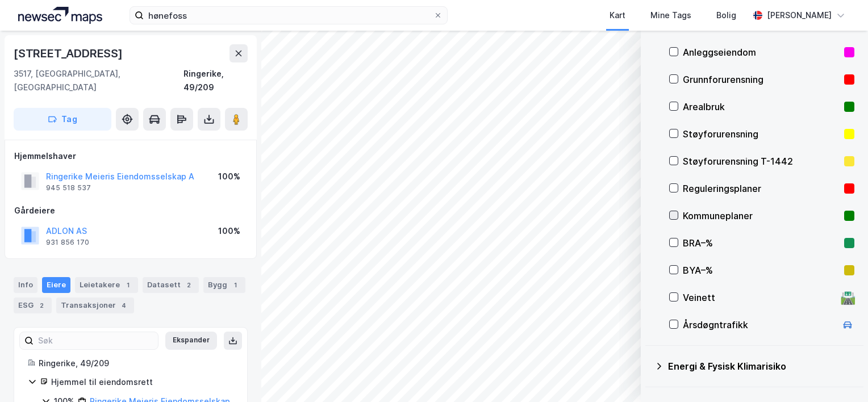 This screenshot has height=402, width=868. I want to click on input: Søk på adresse, matrikkel, gårdeiere, leietakere eller personer, so click(288, 16).